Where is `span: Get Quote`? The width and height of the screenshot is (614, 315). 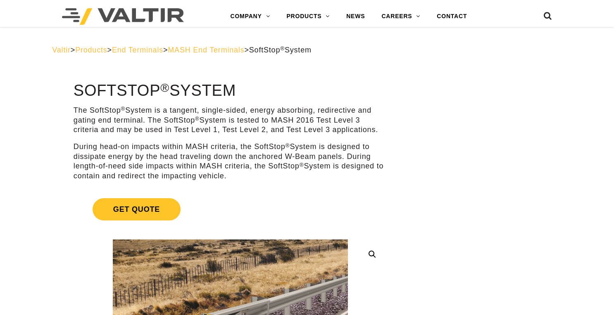 span: Get Quote is located at coordinates (136, 209).